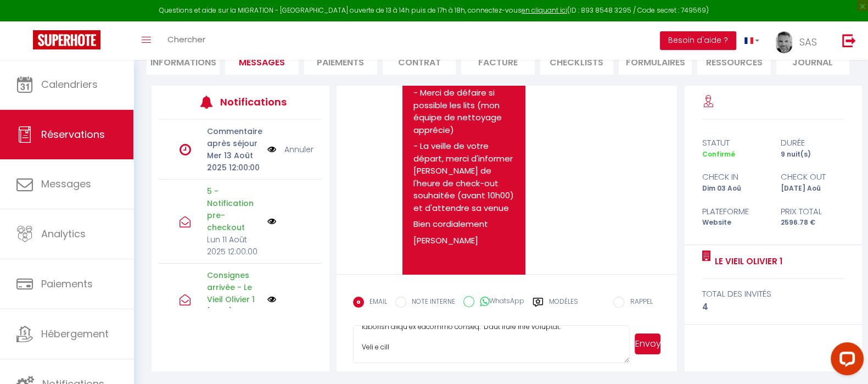 Image resolution: width=868 pixels, height=384 pixels. I want to click on span: Réservations, so click(73, 134).